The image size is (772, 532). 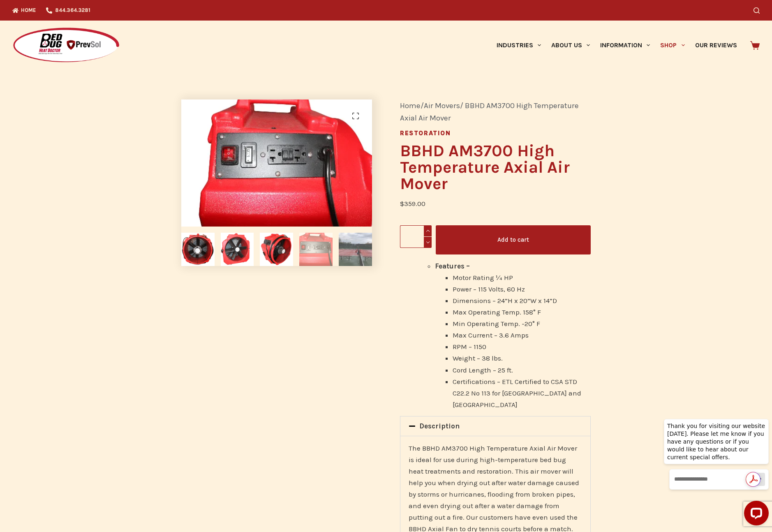 What do you see at coordinates (513, 240) in the screenshot?
I see `button: Add to cart` at bounding box center [513, 240].